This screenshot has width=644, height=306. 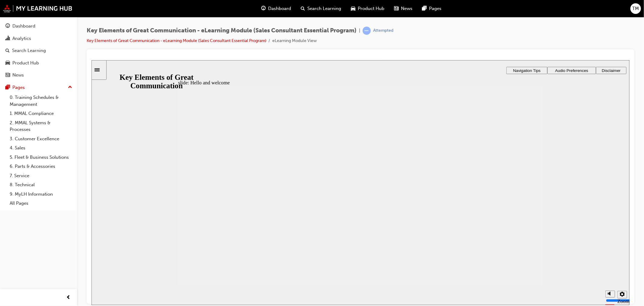 What do you see at coordinates (8, 39) in the screenshot?
I see `span: chart-icon` at bounding box center [8, 39].